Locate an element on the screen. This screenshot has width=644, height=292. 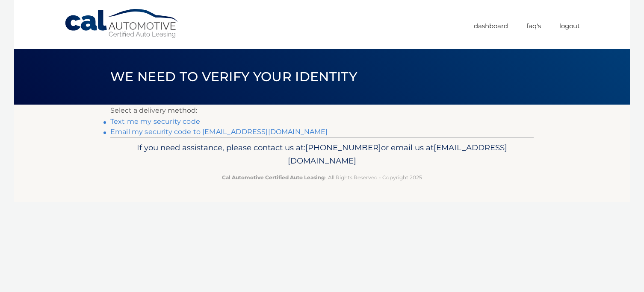
p: Select a delivery method: is located at coordinates (322, 110).